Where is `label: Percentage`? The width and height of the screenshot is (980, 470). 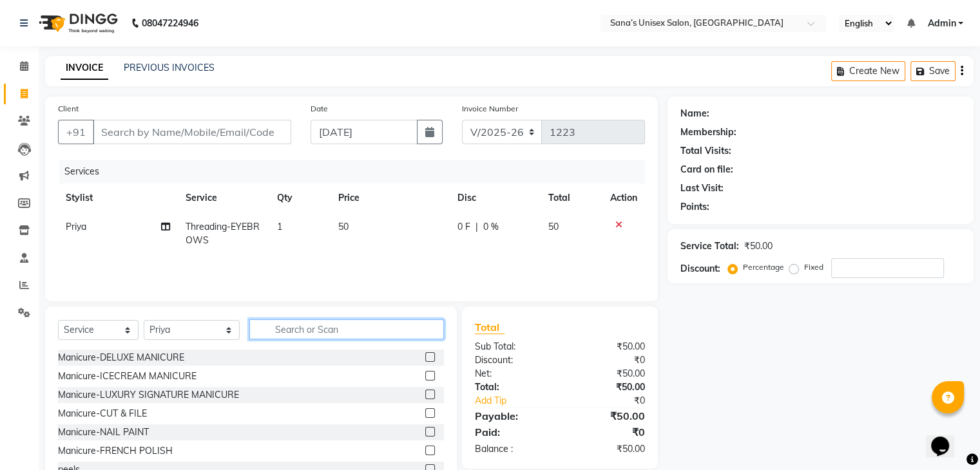
label: Percentage is located at coordinates (764, 268).